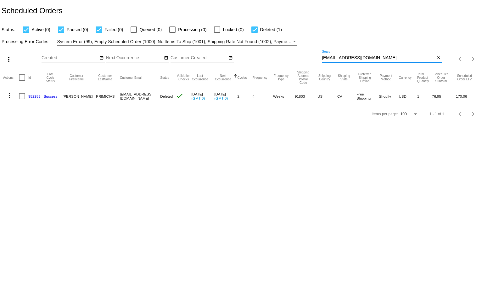  What do you see at coordinates (177, 42) in the screenshot?
I see `mat-select: Filter by Processing Error Codes` at bounding box center [177, 42].